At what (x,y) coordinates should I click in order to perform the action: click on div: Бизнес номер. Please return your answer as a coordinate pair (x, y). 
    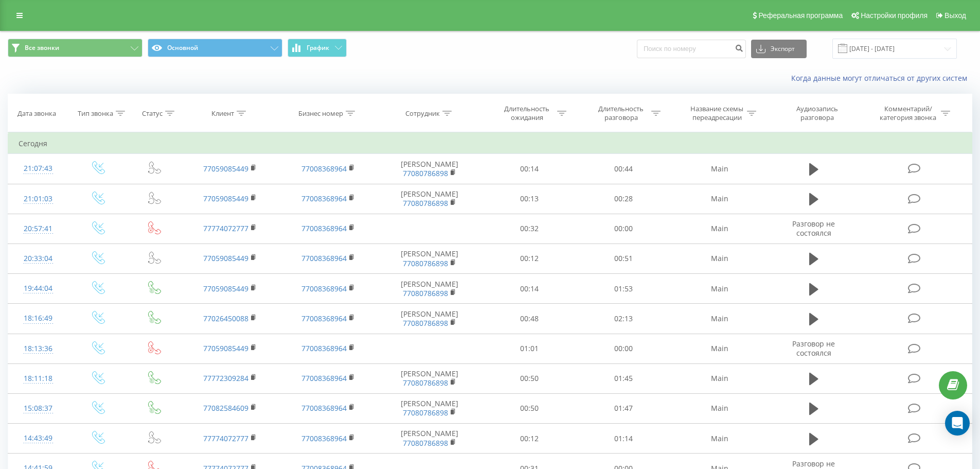
    Looking at the image, I should click on (320, 113).